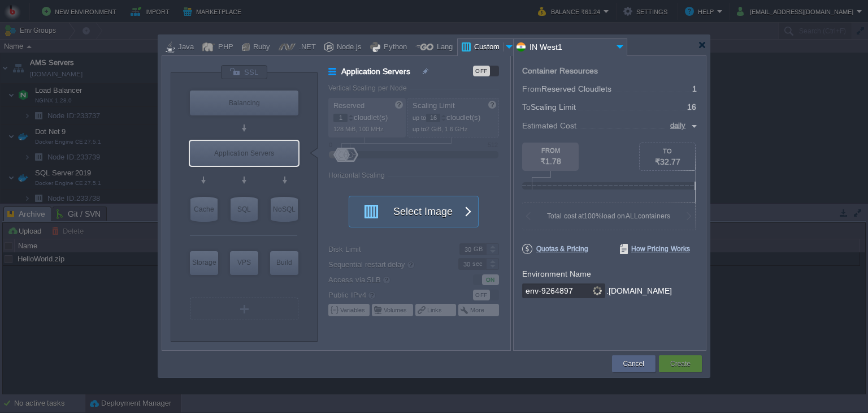 The image size is (868, 413). I want to click on div: Container Resources, so click(560, 71).